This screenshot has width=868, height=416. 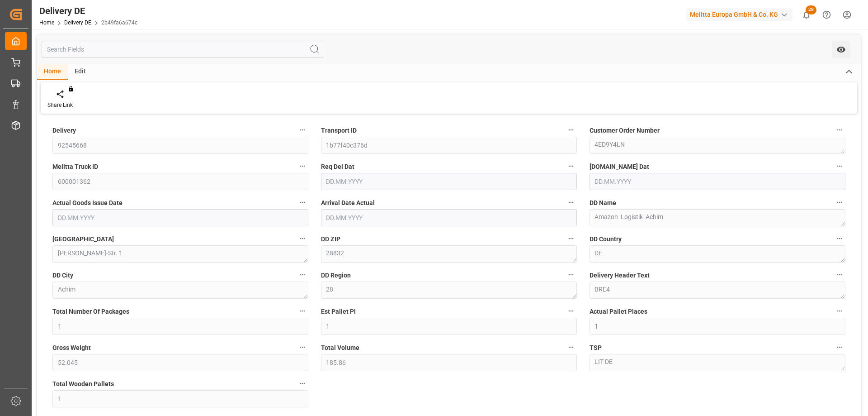 What do you see at coordinates (47, 23) in the screenshot?
I see `a: Home` at bounding box center [47, 23].